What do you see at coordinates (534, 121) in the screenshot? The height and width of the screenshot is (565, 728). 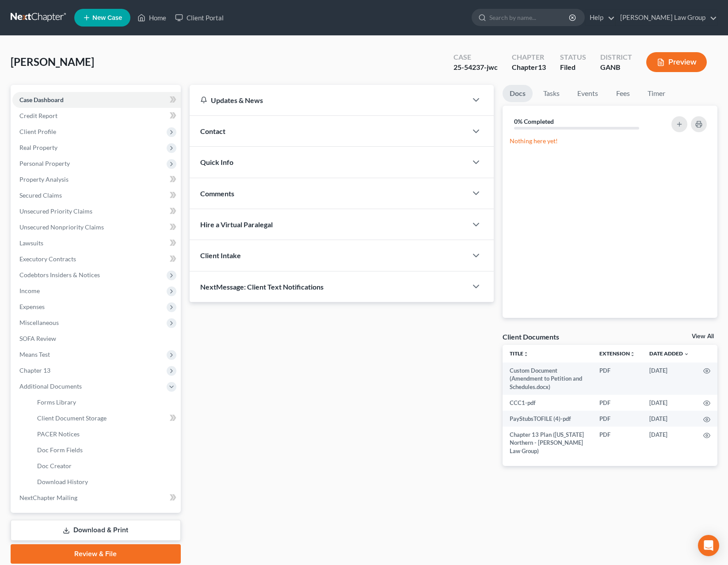 I see `strong: 0% Completed` at bounding box center [534, 121].